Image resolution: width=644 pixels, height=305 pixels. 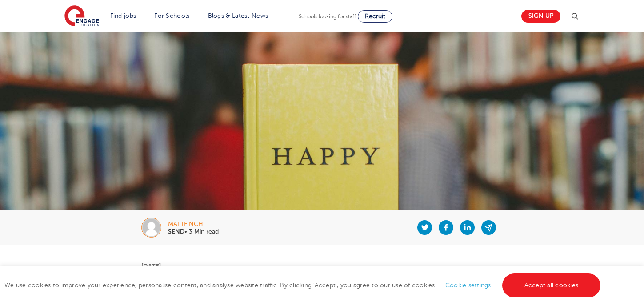 What do you see at coordinates (176, 231) in the screenshot?
I see `b: SEND` at bounding box center [176, 231].